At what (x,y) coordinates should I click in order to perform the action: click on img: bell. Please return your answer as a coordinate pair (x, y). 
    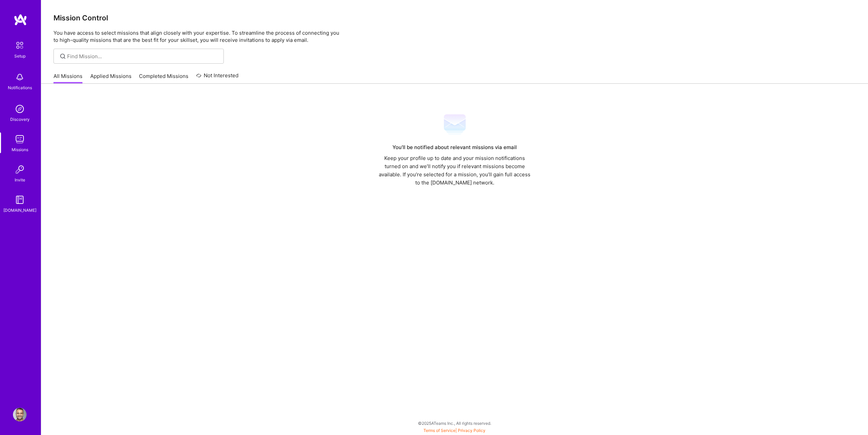
    Looking at the image, I should click on (20, 77).